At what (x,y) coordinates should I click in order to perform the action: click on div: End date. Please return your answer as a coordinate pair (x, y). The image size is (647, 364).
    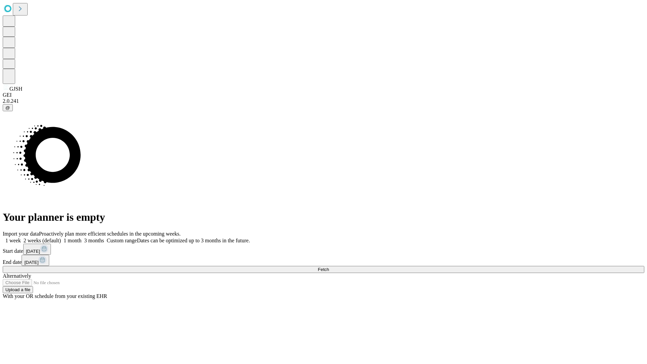
    Looking at the image, I should click on (324, 260).